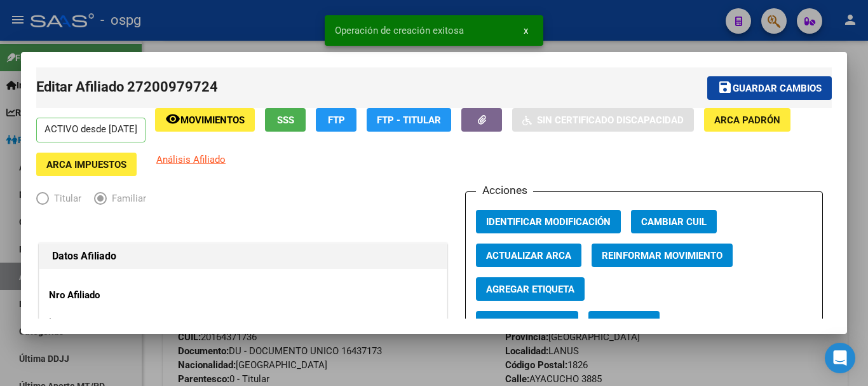 This screenshot has height=386, width=868. What do you see at coordinates (548, 222) in the screenshot?
I see `span: Identificar Modificación` at bounding box center [548, 222].